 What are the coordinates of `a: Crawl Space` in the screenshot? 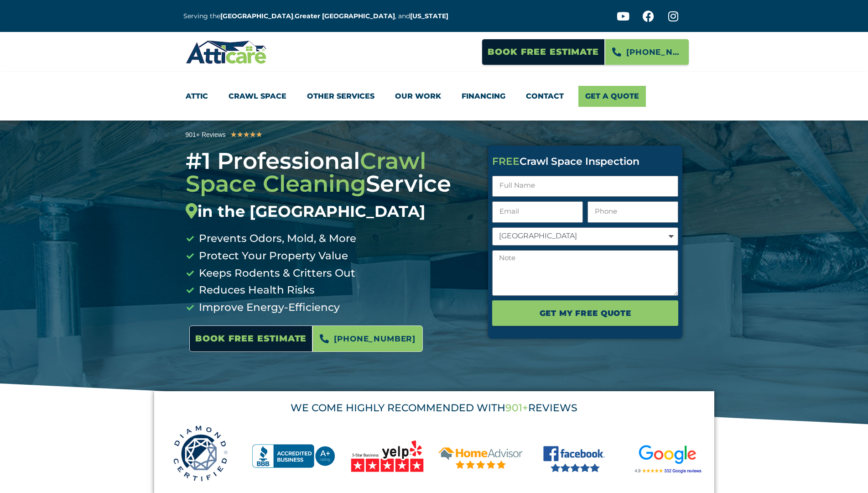 It's located at (258, 97).